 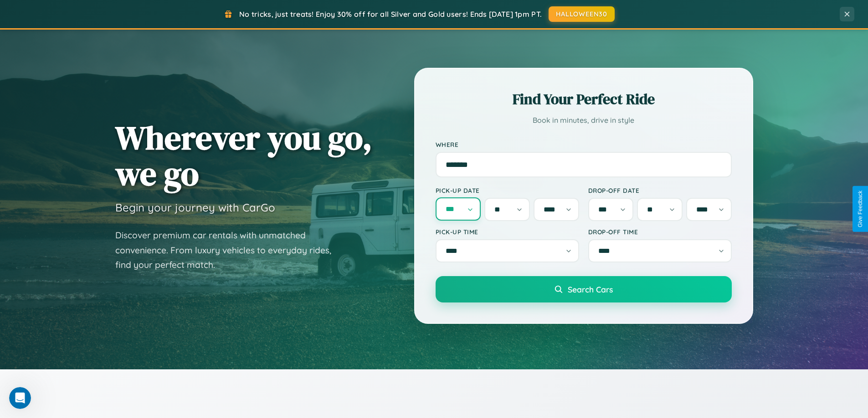 I want to click on button: HALLOWEEN30, so click(x=581, y=14).